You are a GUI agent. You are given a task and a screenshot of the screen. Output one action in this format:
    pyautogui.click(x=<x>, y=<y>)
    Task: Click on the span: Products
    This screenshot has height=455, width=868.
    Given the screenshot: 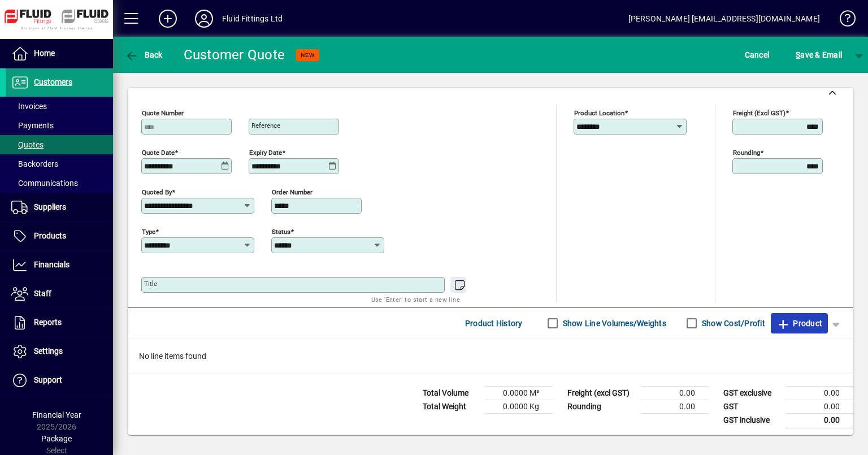 What is the action you would take?
    pyautogui.click(x=50, y=236)
    